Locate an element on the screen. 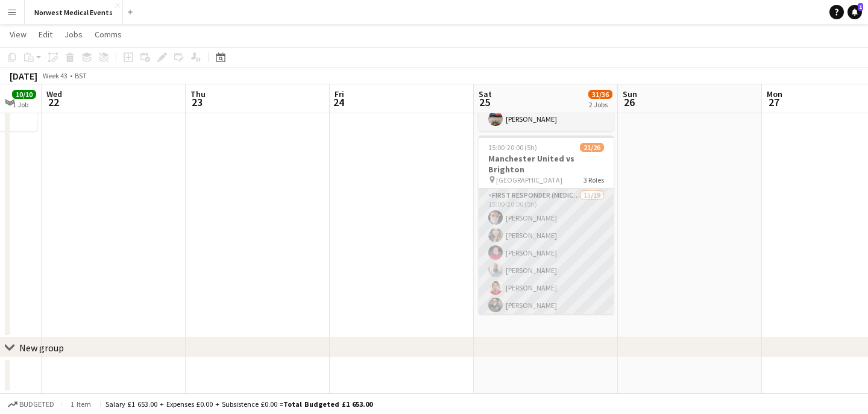 This screenshot has width=868, height=414. span: 21/26 is located at coordinates (592, 147).